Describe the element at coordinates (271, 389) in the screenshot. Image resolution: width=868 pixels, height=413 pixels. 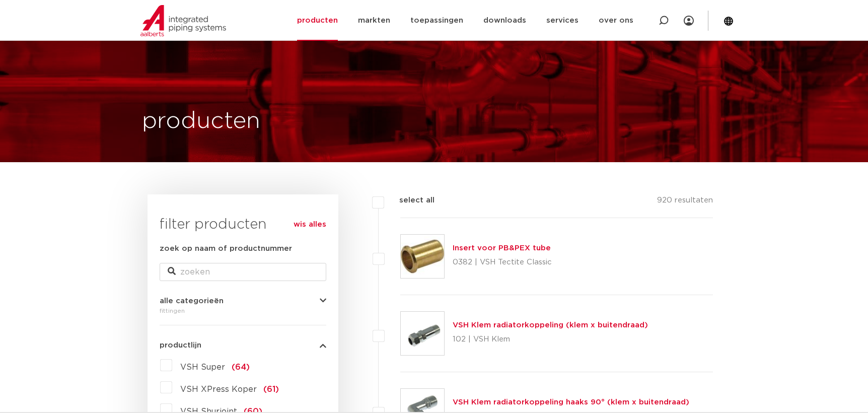
I see `span: (61)` at that location.